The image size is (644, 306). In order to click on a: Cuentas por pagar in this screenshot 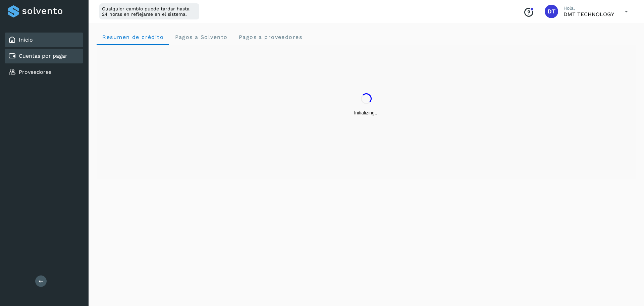, I will do `click(43, 56)`.